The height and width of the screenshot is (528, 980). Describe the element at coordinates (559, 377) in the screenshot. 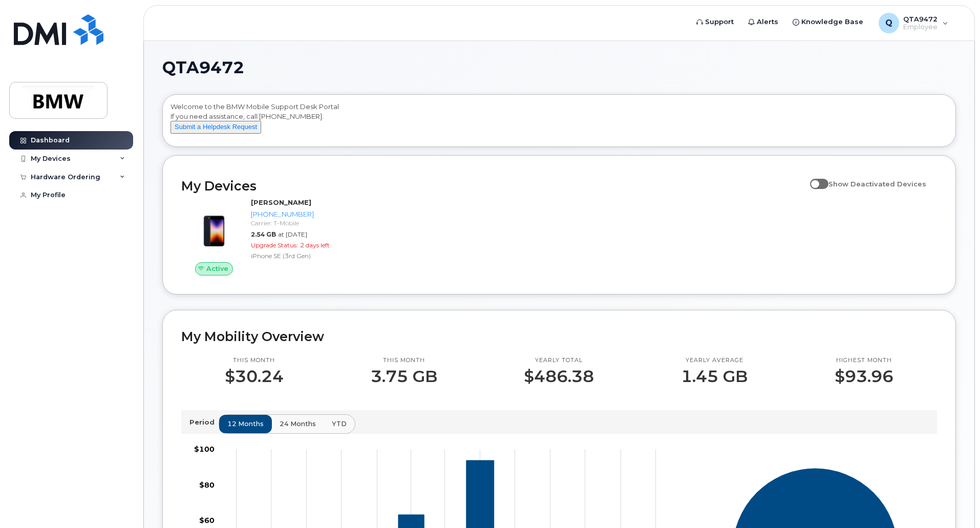

I see `p: $486.38` at that location.